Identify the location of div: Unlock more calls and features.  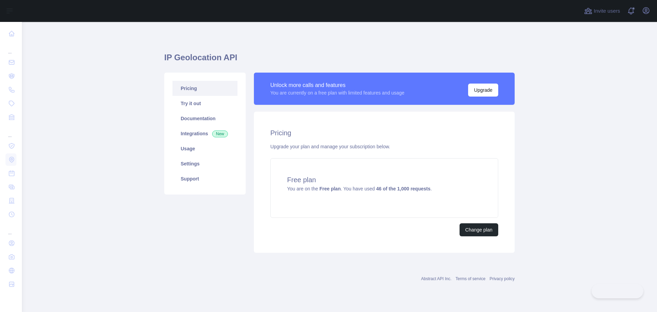
(337, 85).